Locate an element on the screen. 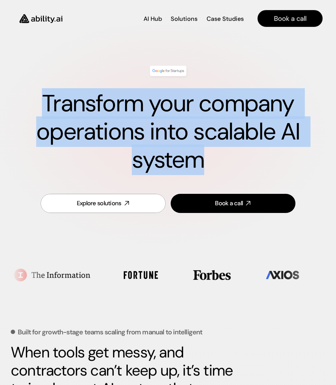 Image resolution: width=336 pixels, height=385 pixels. a: Case Studies is located at coordinates (225, 18).